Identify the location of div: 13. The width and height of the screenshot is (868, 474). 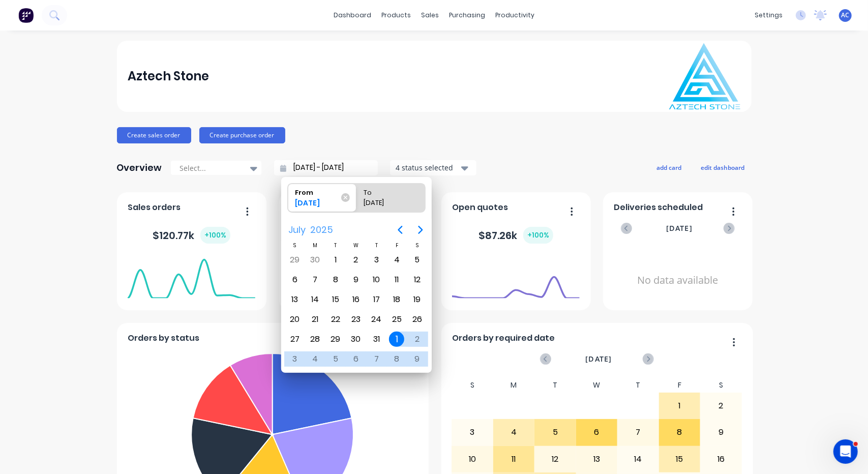
(597, 459).